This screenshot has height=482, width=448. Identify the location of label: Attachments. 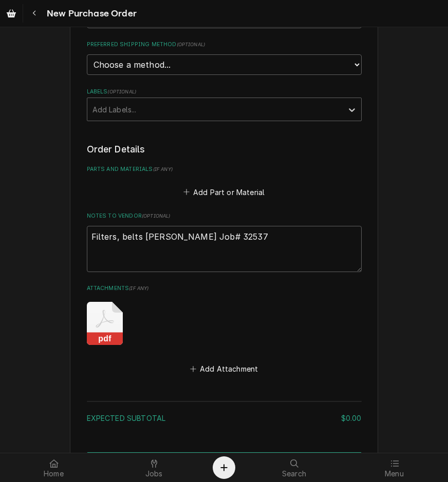
(224, 288).